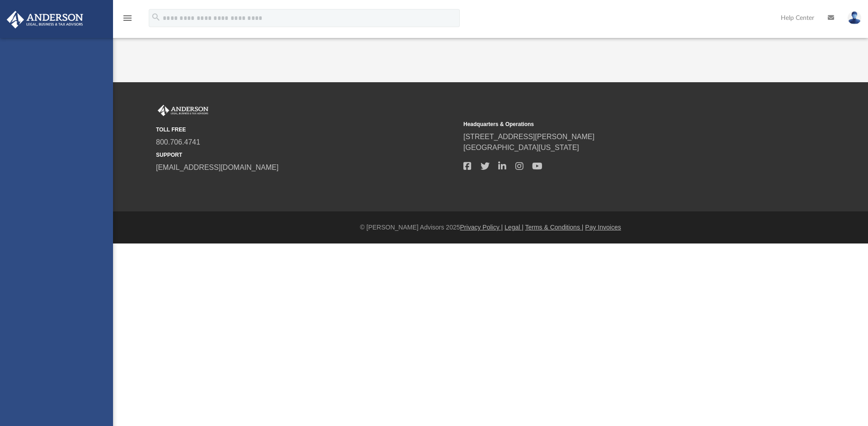 This screenshot has height=426, width=868. Describe the element at coordinates (603, 227) in the screenshot. I see `a: Pay Invoices` at that location.